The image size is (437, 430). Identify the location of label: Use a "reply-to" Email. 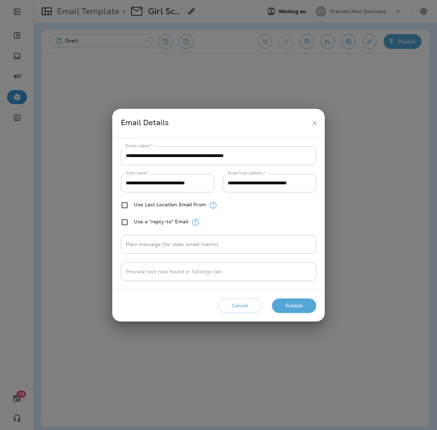
(161, 221).